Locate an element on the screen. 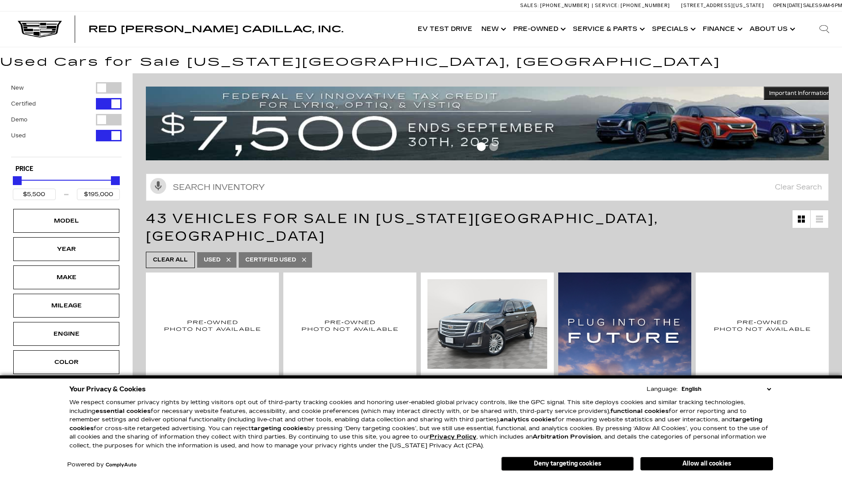  div: Minimum Price is located at coordinates (17, 181).